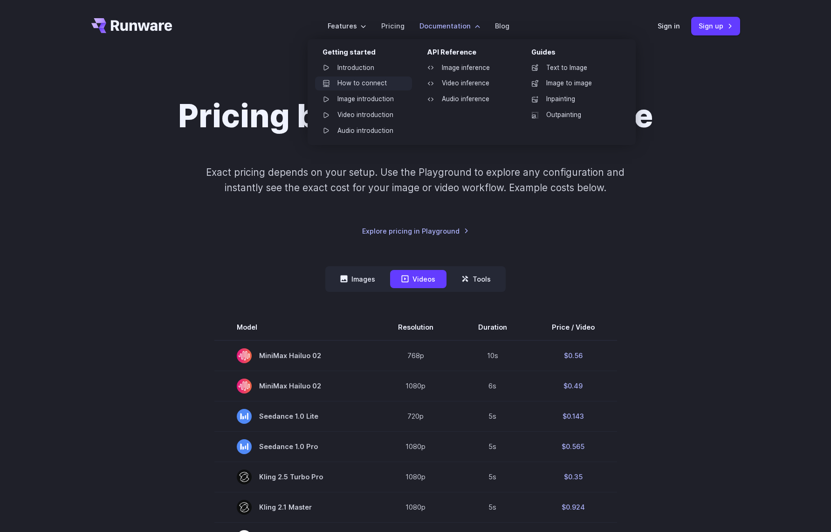  What do you see at coordinates (572, 68) in the screenshot?
I see `a: Text to Image` at bounding box center [572, 68].